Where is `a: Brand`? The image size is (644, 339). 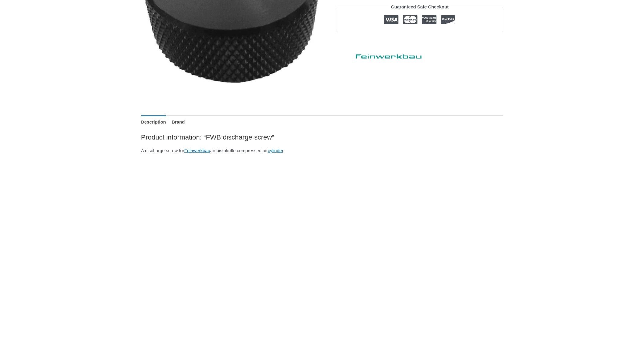 a: Brand is located at coordinates (178, 122).